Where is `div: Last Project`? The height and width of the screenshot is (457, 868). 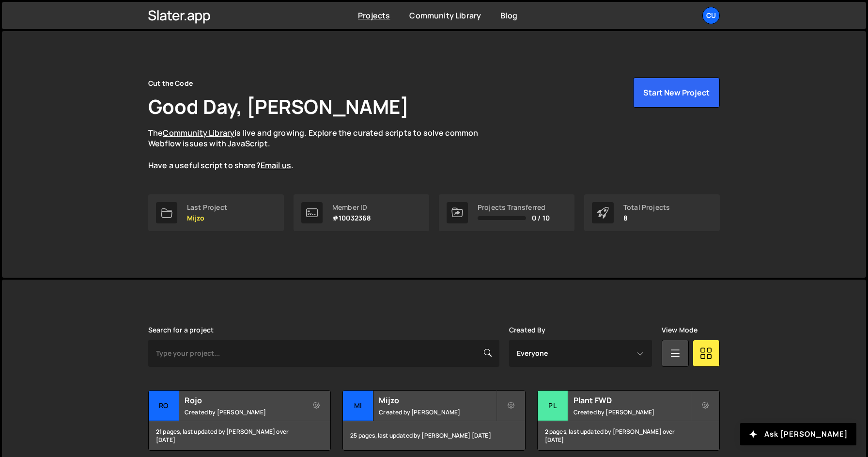 div: Last Project is located at coordinates (207, 207).